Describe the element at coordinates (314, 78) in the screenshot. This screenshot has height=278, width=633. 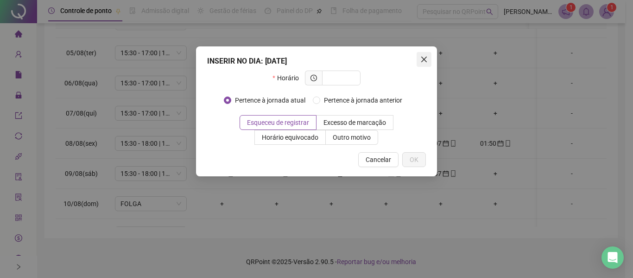
I see `span: clock-circle` at that location.